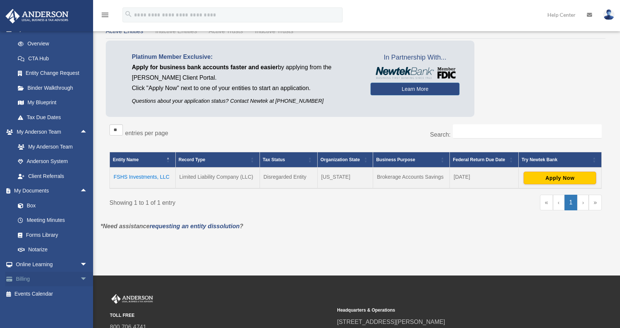 Image resolution: width=620 pixels, height=328 pixels. What do you see at coordinates (340, 160) in the screenshot?
I see `span: Organization State` at bounding box center [340, 160].